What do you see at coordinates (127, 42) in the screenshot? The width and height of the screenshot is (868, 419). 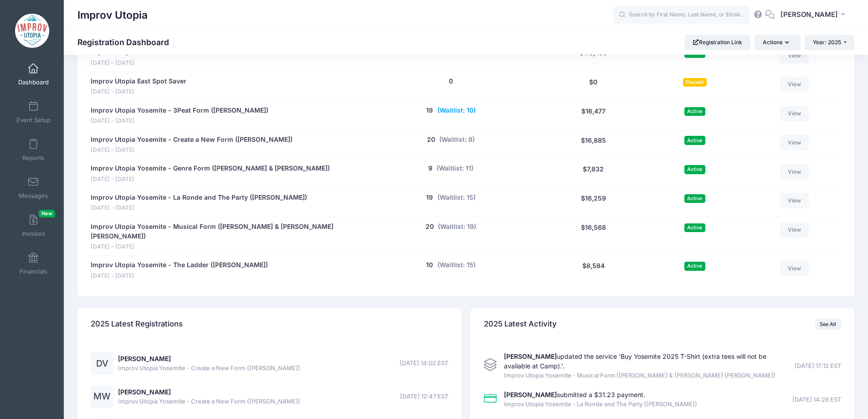 I see `h1: Registration Dashboard` at bounding box center [127, 42].